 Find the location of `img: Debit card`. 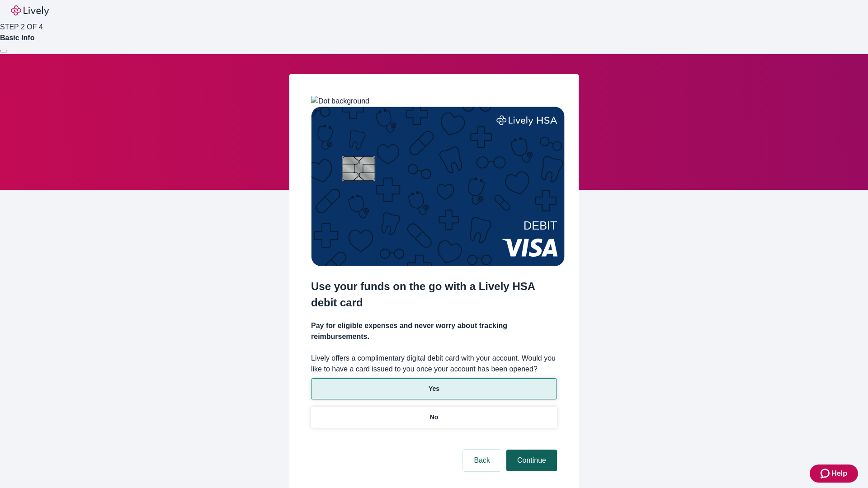

img: Debit card is located at coordinates (438, 186).